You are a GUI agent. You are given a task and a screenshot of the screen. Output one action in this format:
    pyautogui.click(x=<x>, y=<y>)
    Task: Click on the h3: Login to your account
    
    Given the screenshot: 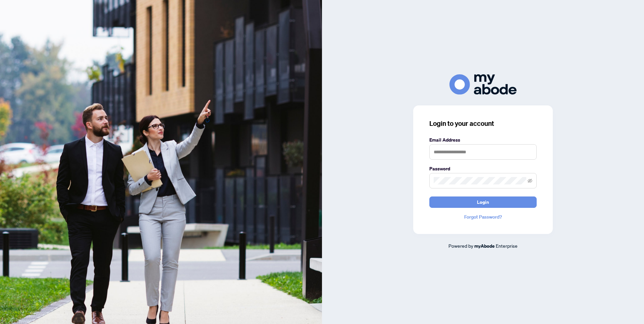 What is the action you would take?
    pyautogui.click(x=483, y=123)
    